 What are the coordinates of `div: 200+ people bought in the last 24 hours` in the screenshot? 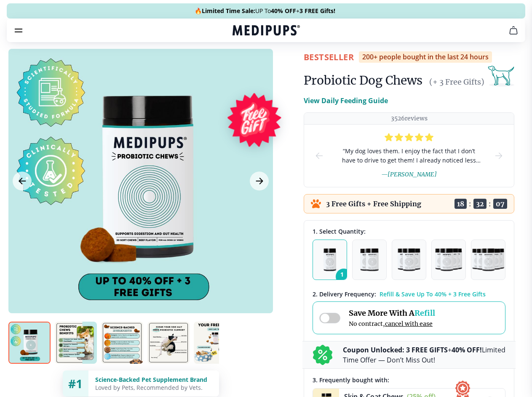 It's located at (425, 56).